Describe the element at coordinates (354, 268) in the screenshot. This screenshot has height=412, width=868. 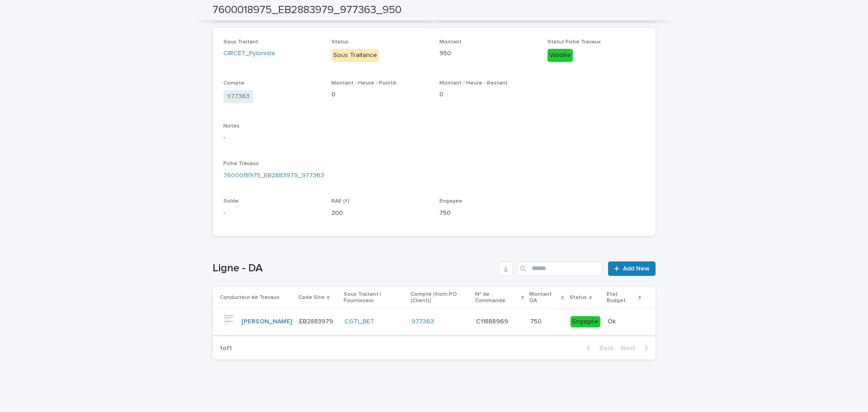
I see `h1: Ligne - DA` at that location.